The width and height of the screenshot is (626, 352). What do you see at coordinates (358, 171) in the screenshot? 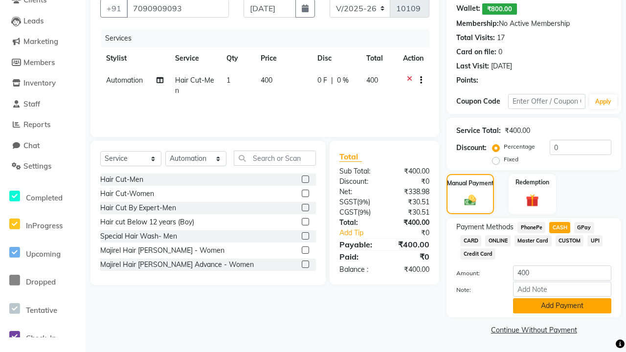
I see `div: Sub Total:` at bounding box center [358, 171].